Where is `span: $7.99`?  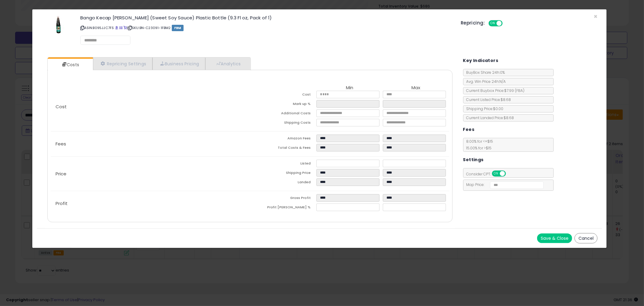
span: $7.99 is located at coordinates (514, 90).